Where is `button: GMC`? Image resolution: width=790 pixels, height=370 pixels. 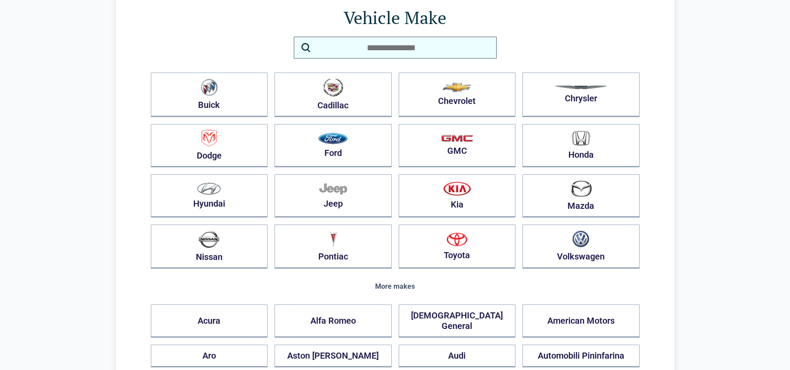 button: GMC is located at coordinates (457, 146).